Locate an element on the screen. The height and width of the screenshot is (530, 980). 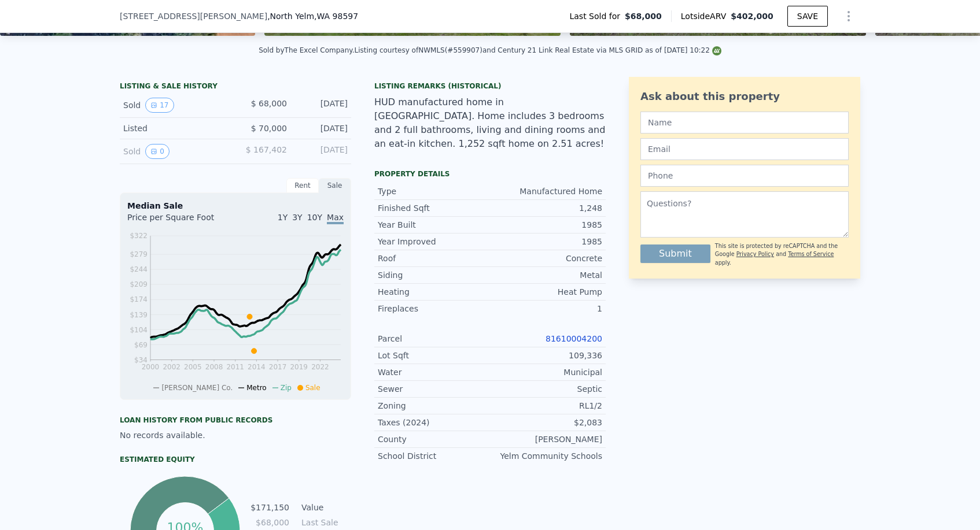
div: Water is located at coordinates (434, 372).